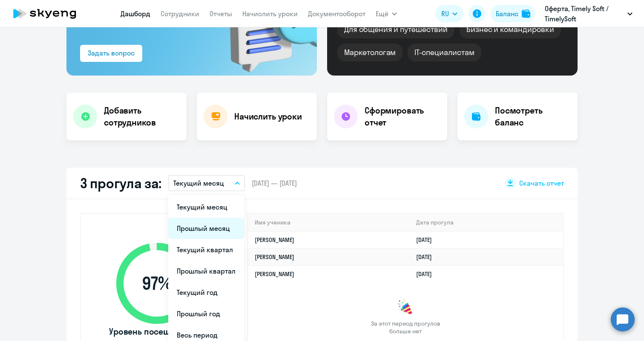  I want to click on img: balance, so click(526, 13).